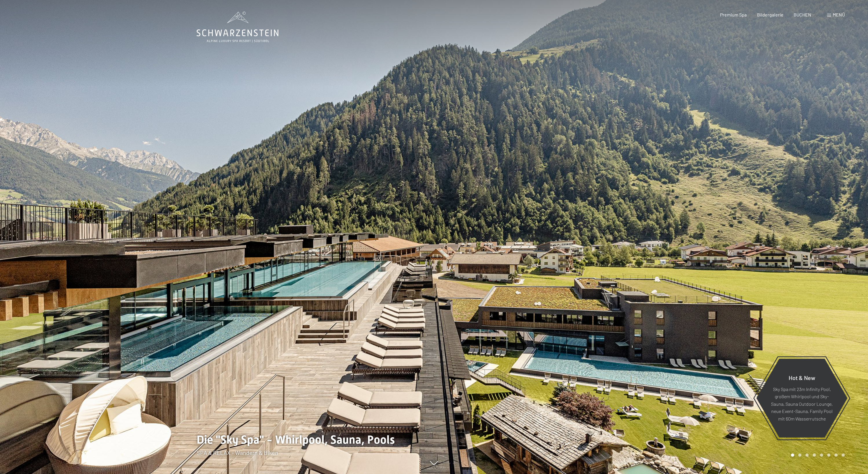 This screenshot has height=474, width=868. I want to click on div: Carousel Page 2, so click(800, 455).